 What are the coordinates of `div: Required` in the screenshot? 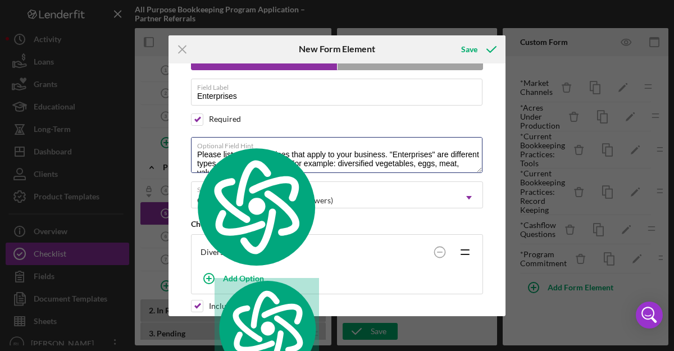 It's located at (225, 119).